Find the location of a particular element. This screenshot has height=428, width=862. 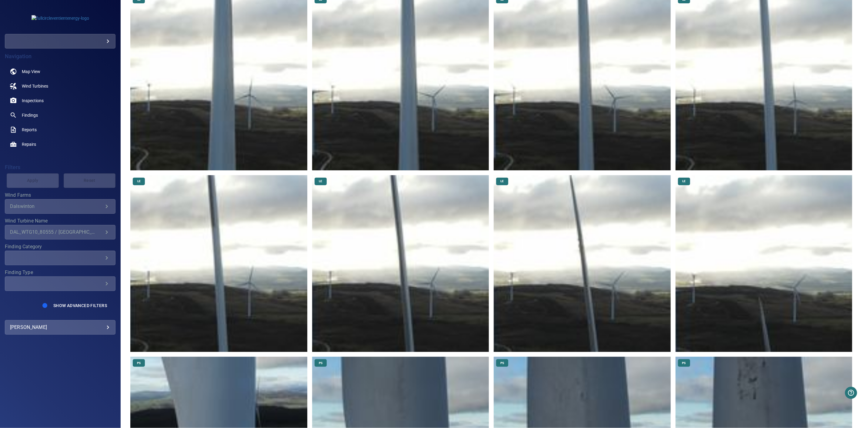

div: Finding Type is located at coordinates (60, 284).